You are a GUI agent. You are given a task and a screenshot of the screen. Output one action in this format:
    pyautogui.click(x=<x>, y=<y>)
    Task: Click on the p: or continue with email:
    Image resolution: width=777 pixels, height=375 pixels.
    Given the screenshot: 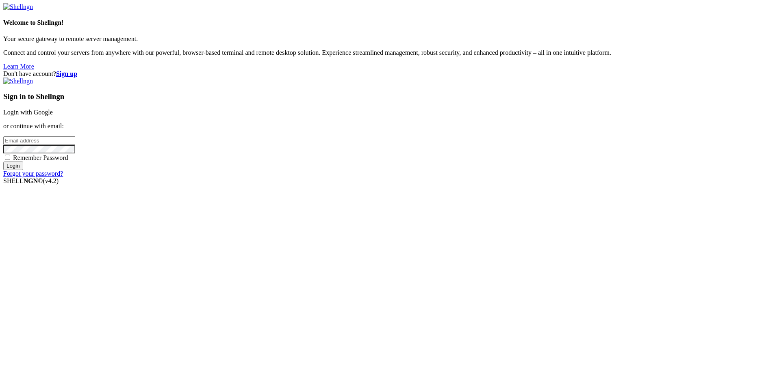 What is the action you would take?
    pyautogui.click(x=388, y=126)
    